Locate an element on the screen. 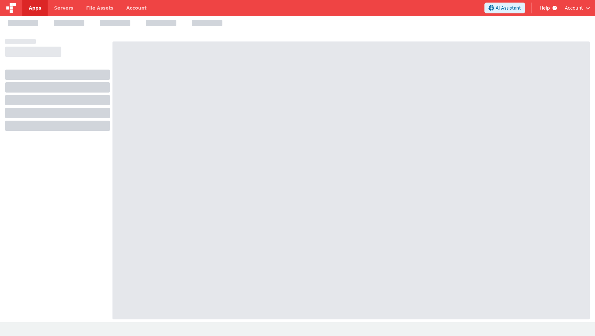 Image resolution: width=595 pixels, height=336 pixels. span: AI Assistant is located at coordinates (508, 8).